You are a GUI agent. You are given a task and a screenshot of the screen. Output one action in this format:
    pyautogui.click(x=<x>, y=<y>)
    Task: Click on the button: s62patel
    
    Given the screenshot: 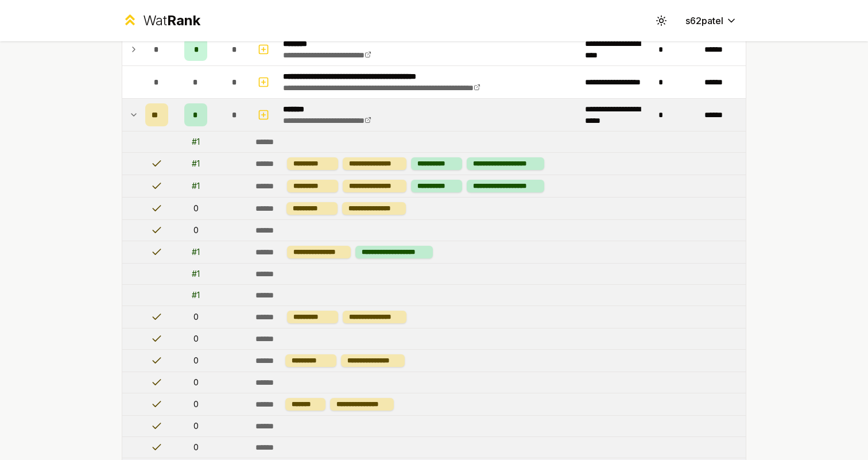 What is the action you would take?
    pyautogui.click(x=711, y=20)
    